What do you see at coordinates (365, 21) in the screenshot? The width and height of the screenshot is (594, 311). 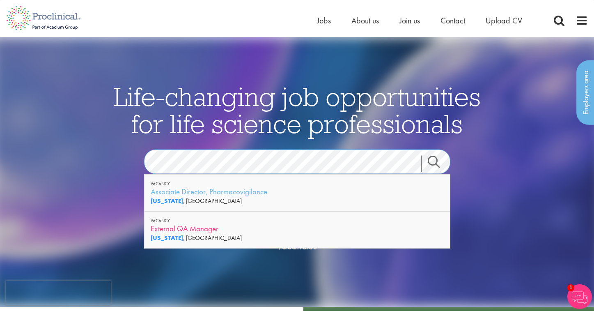 I see `span: About us` at bounding box center [365, 21].